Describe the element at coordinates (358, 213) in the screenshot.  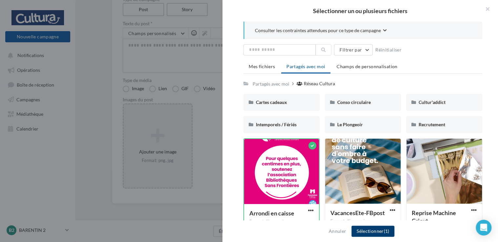
I see `span: VacancesEte-FBpost` at that location.